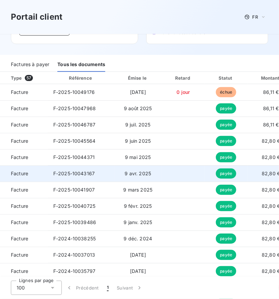 This screenshot has width=279, height=299. What do you see at coordinates (108, 288) in the screenshot?
I see `button: 1` at bounding box center [108, 288].